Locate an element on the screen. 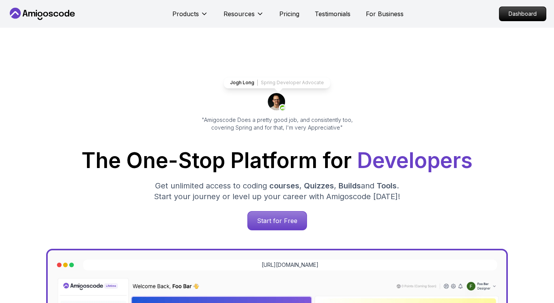  a: Start for Free is located at coordinates (277, 221).